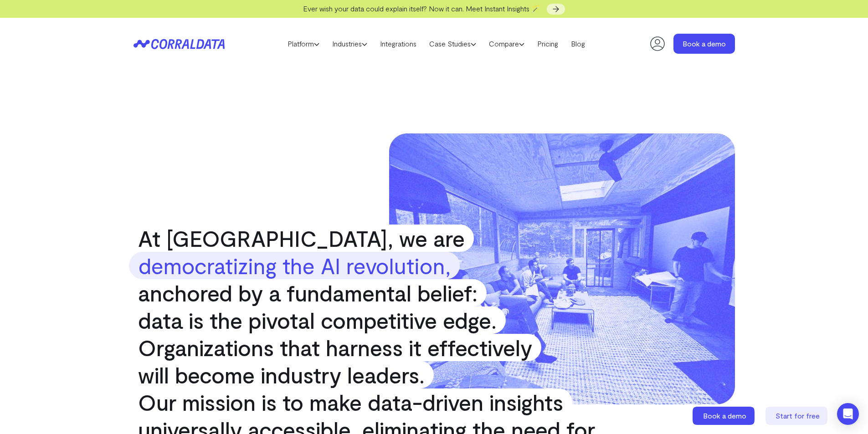 This screenshot has width=868, height=434. I want to click on span: Ever wish your data could explain itself? Now it can. Meet Instant Insights 🪄, so click(421, 8).